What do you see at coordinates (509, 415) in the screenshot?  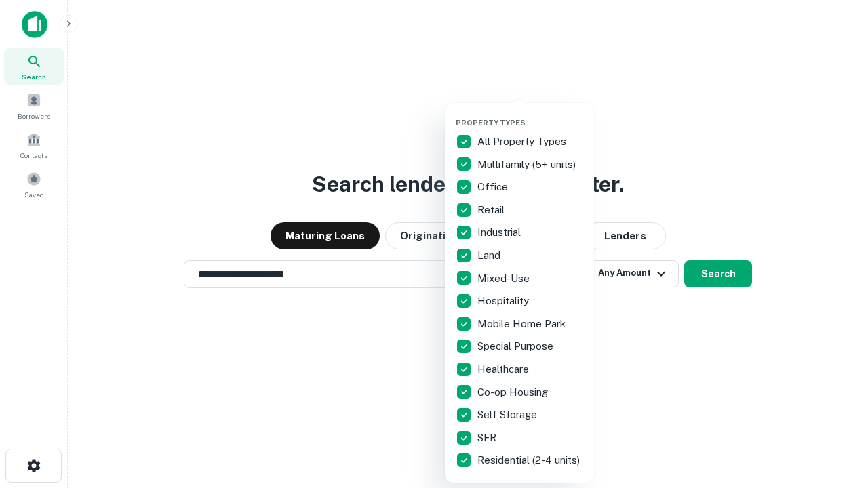 I see `p: Self Storage` at bounding box center [509, 415].